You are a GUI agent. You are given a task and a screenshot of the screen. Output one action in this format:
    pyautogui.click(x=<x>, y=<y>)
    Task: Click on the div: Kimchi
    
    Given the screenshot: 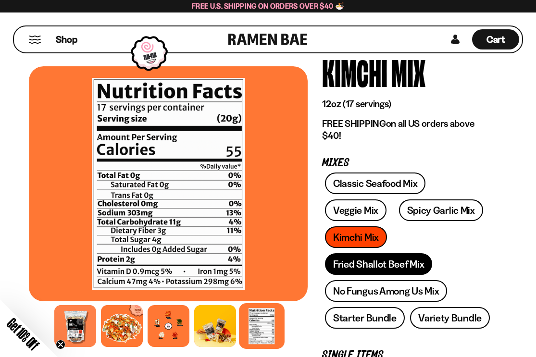 What is the action you would take?
    pyautogui.click(x=355, y=72)
    